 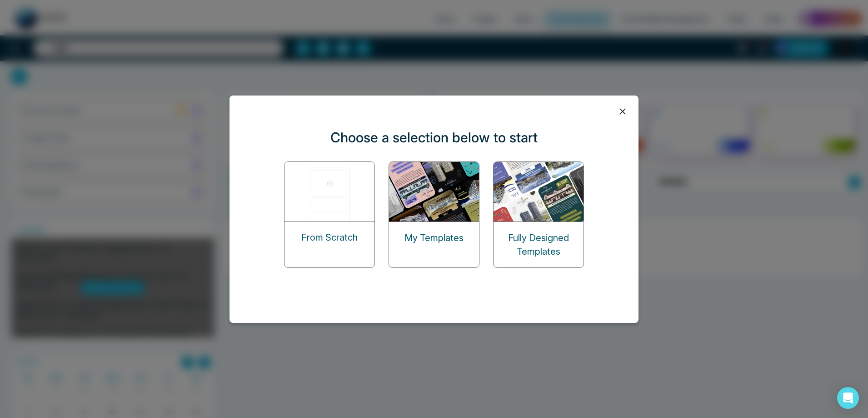 What do you see at coordinates (435, 191) in the screenshot?
I see `img: my-templates.png` at bounding box center [435, 191].